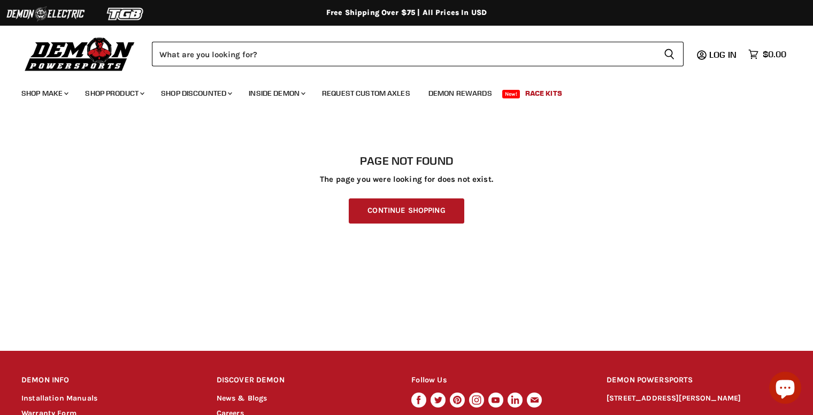 The width and height of the screenshot is (813, 415). Describe the element at coordinates (242, 398) in the screenshot. I see `a: News & Blogs` at that location.